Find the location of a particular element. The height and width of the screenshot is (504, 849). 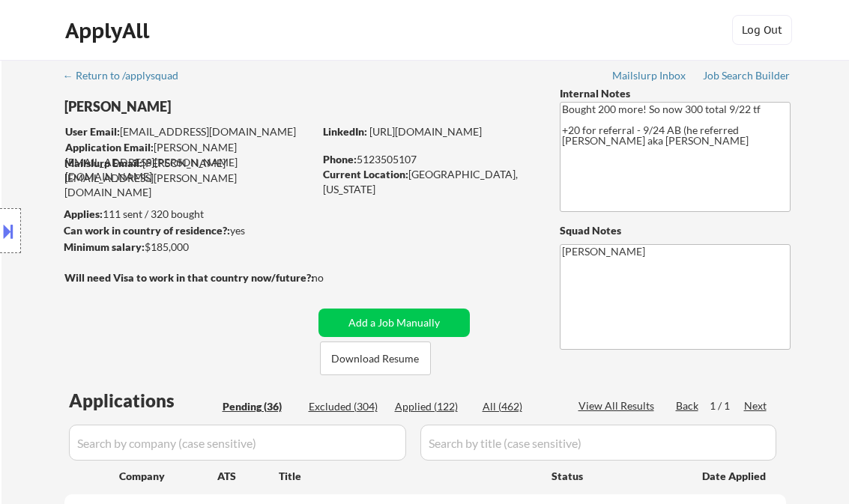

div: Internal Notes is located at coordinates (675, 93).